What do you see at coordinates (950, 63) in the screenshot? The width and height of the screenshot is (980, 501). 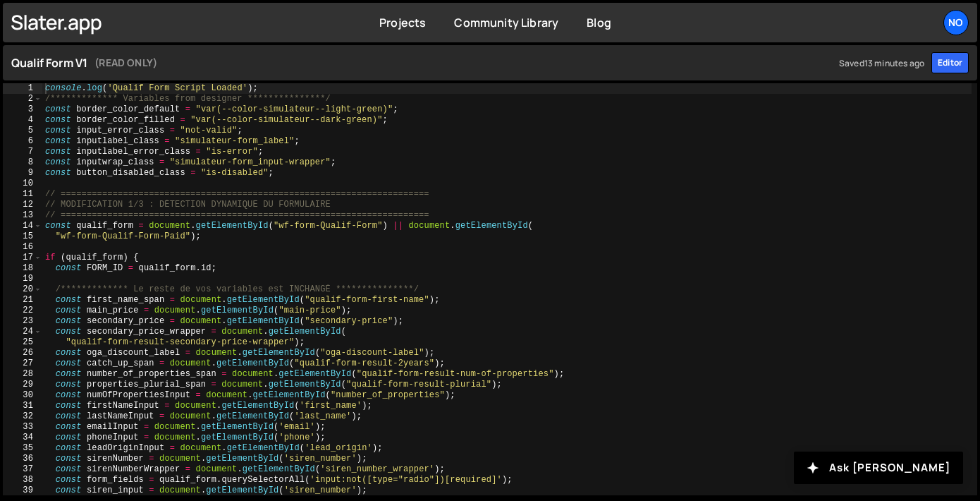 I see `a: Editor` at bounding box center [950, 63].